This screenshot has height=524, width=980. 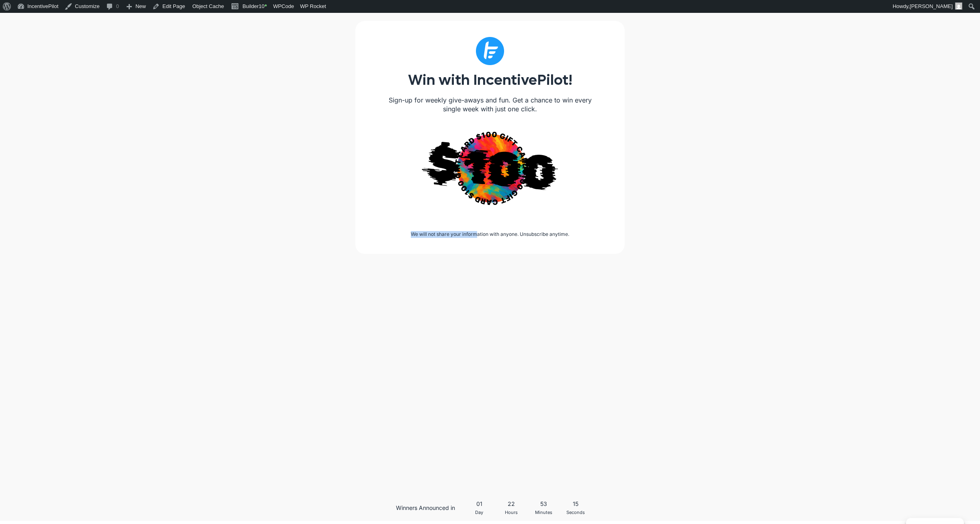 I want to click on p: We will not share your information with anyone. Unsubscribe anytime., so click(x=490, y=234).